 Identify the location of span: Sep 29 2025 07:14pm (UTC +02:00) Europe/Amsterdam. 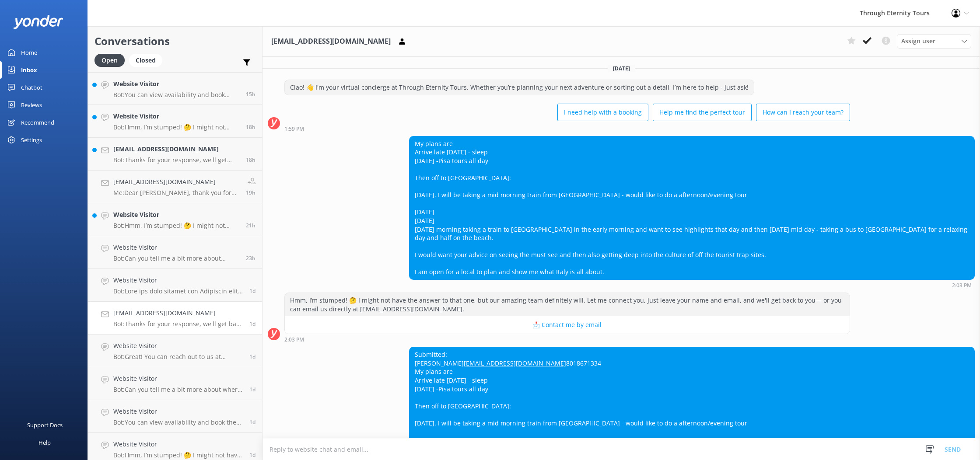
(251, 225).